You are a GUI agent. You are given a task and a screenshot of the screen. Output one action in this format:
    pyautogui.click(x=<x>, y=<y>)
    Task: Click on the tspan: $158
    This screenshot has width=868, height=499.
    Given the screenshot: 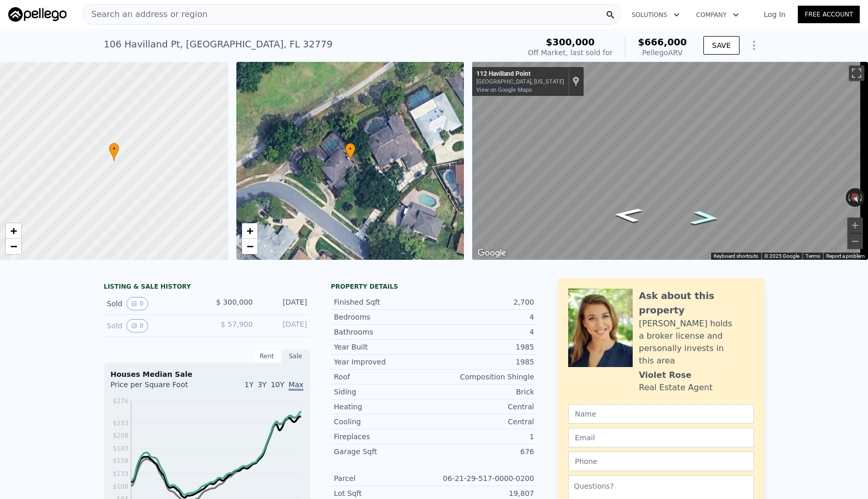 What is the action you would take?
    pyautogui.click(x=120, y=461)
    